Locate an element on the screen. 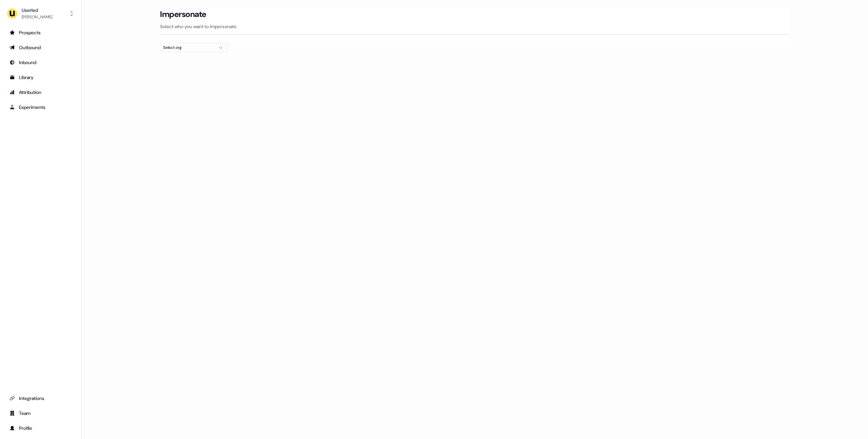 The width and height of the screenshot is (868, 439). div: Outbound is located at coordinates (41, 48).